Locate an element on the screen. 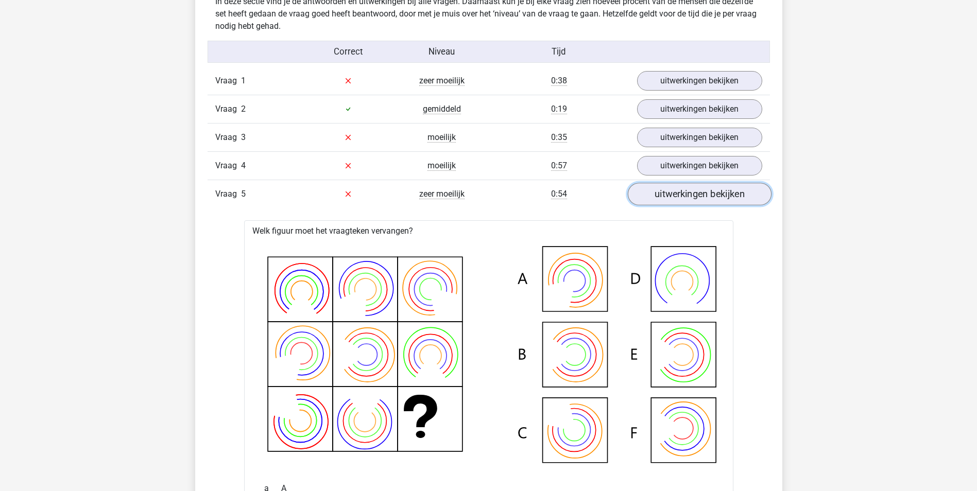 Image resolution: width=977 pixels, height=491 pixels. span: 0:54 is located at coordinates (559, 194).